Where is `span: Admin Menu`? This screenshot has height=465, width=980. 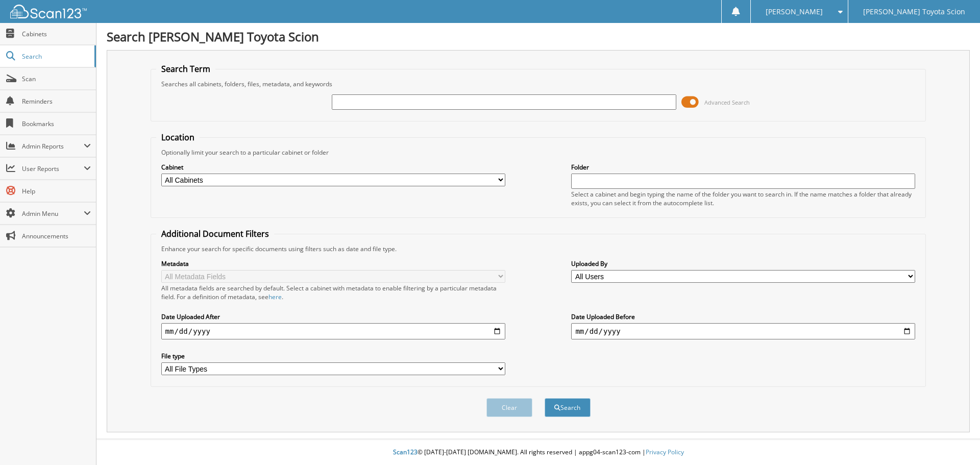 span: Admin Menu is located at coordinates (53, 213).